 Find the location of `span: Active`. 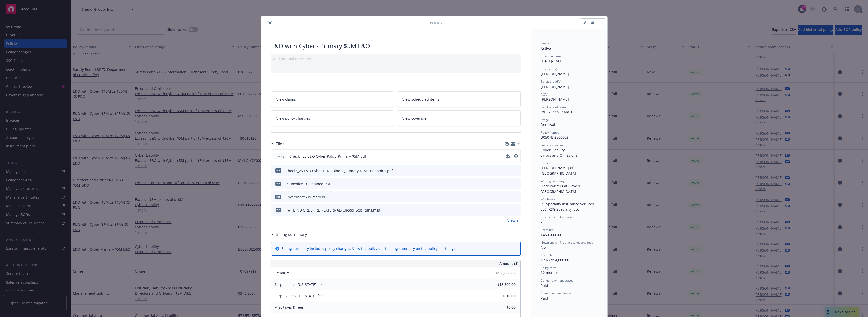

span: Active is located at coordinates (546, 48).